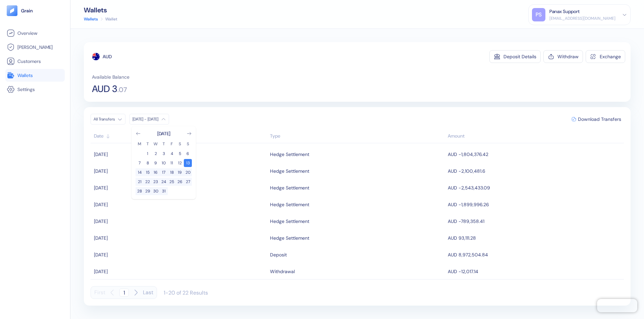 Image resolution: width=644 pixels, height=319 pixels. I want to click on button: 12, so click(180, 163).